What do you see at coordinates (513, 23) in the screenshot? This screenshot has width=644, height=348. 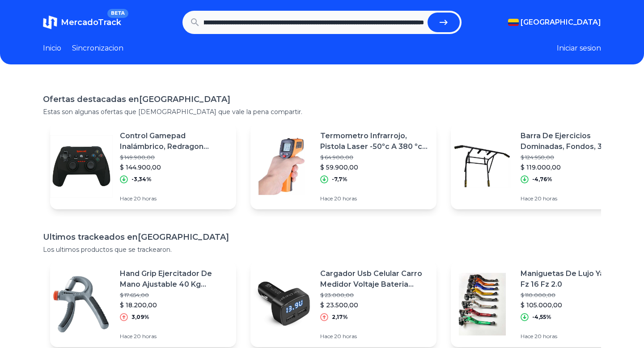 I see `img: Colombia` at bounding box center [513, 23].